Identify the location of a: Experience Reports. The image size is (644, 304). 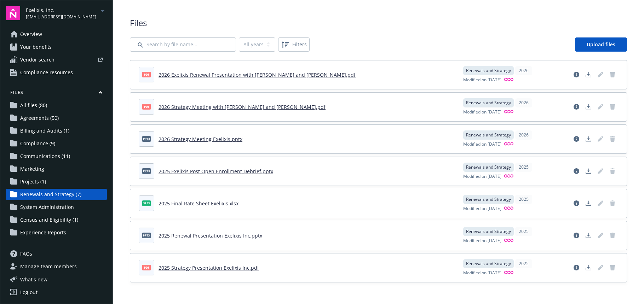
(56, 233).